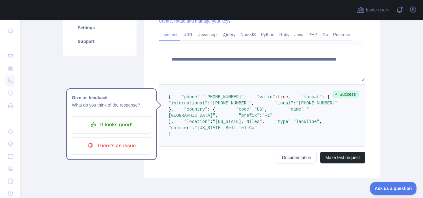 The width and height of the screenshot is (423, 198). I want to click on a: Python, so click(267, 35).